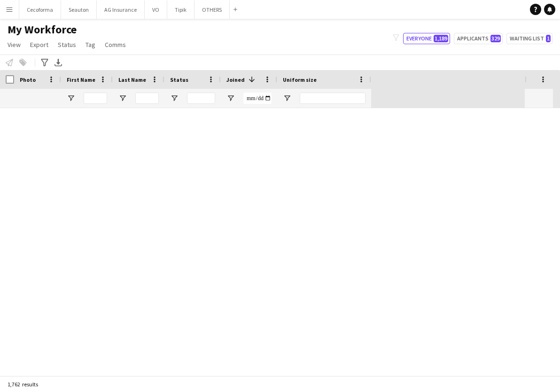 The width and height of the screenshot is (560, 392). I want to click on button: Tipik, so click(181, 9).